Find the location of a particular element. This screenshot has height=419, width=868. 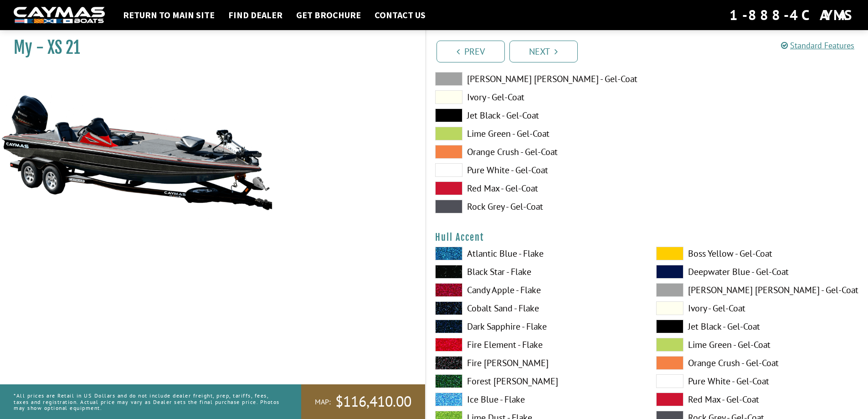

a: MAP:$116,410.00 is located at coordinates (363, 402).